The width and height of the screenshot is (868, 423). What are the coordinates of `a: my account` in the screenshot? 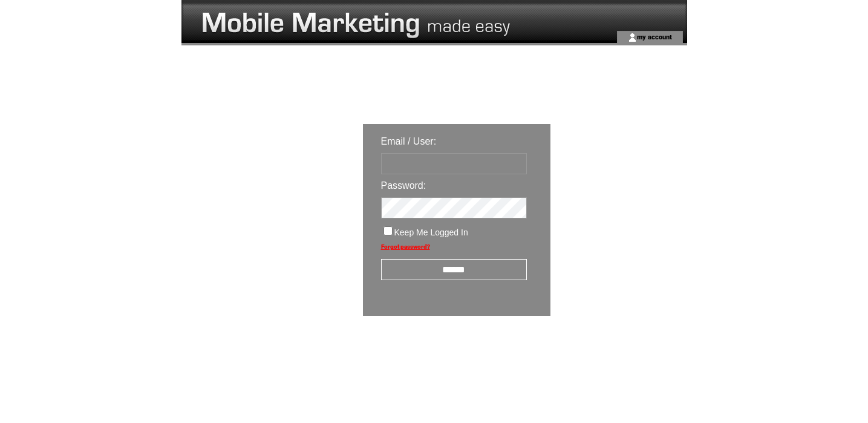 It's located at (654, 36).